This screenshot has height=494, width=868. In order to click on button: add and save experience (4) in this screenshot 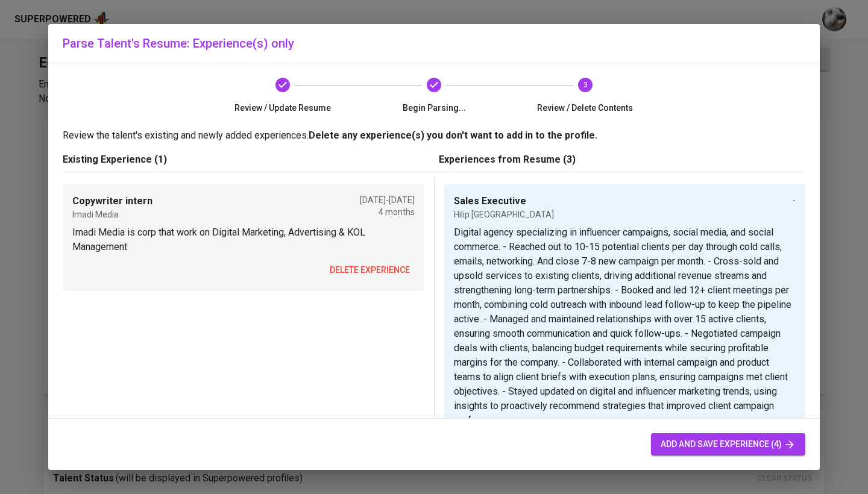, I will do `click(728, 444)`.